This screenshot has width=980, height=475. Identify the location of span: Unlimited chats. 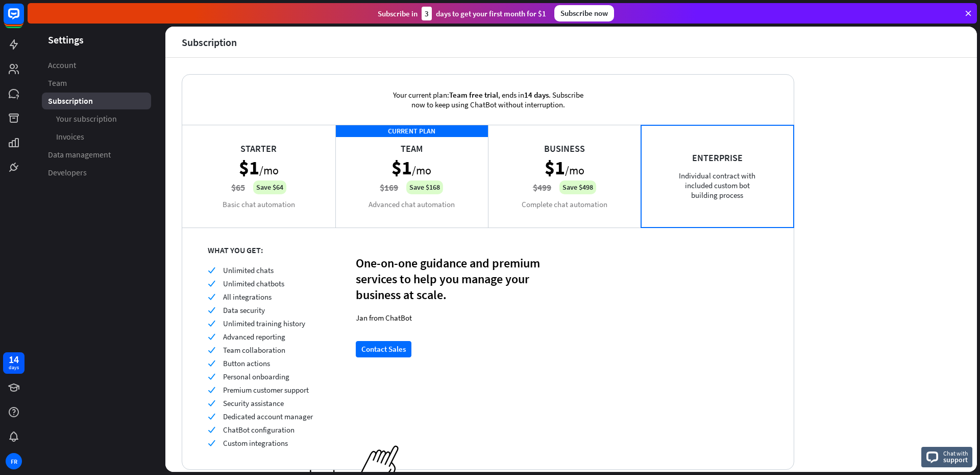
(248, 270).